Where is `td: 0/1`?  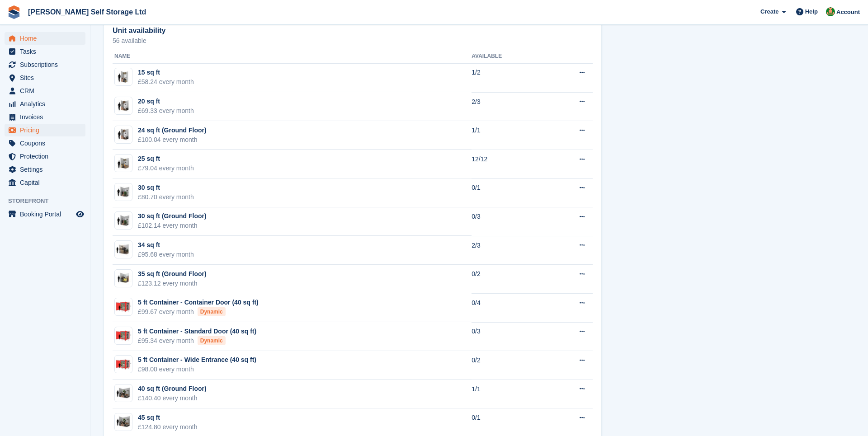
td: 0/1 is located at coordinates (508, 193).